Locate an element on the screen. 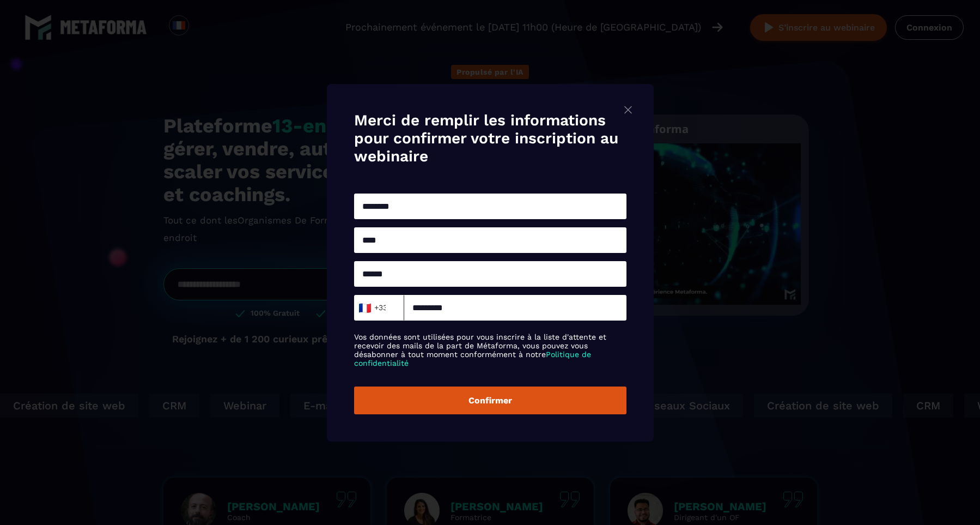 This screenshot has width=980, height=525. label: Vos données sont utilisées pour vous inscrire à la liste d'attente et recevoir des mails de la pa... is located at coordinates (490, 350).